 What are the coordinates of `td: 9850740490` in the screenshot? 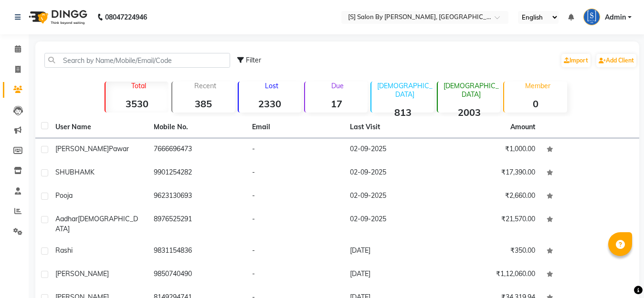 It's located at (197, 274).